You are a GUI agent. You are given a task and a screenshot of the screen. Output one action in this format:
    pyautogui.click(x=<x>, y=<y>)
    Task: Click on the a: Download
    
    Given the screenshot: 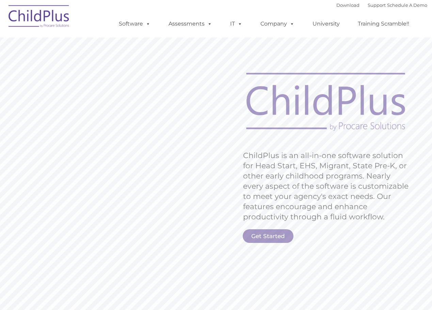 What is the action you would take?
    pyautogui.click(x=348, y=5)
    